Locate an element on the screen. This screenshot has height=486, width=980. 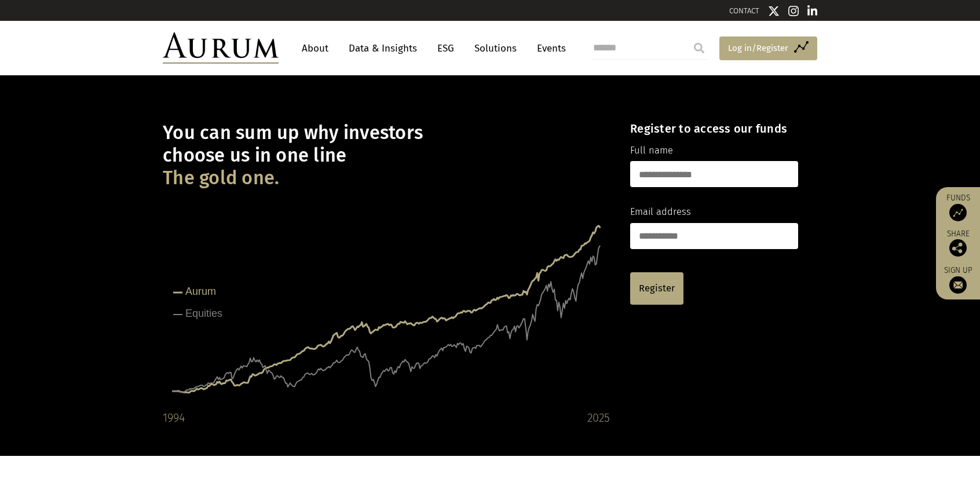
a: ESG is located at coordinates (445, 48).